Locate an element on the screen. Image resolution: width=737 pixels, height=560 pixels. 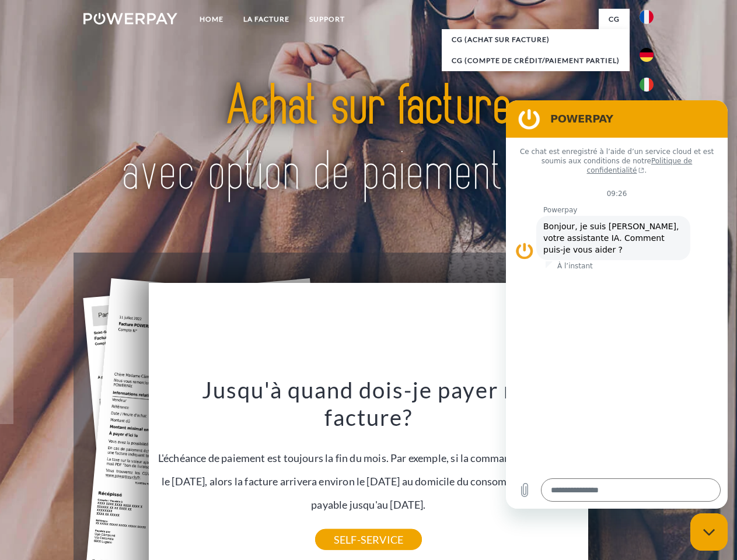
img: fr is located at coordinates (646, 17).